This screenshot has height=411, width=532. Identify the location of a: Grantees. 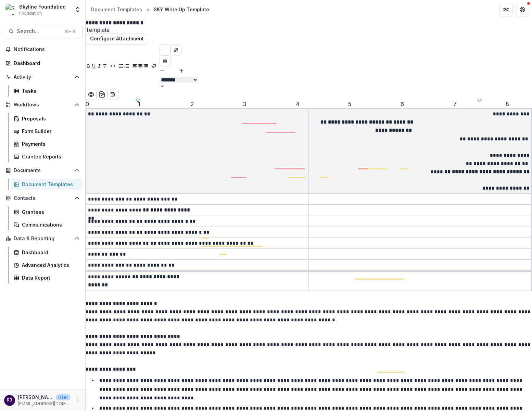
(47, 212).